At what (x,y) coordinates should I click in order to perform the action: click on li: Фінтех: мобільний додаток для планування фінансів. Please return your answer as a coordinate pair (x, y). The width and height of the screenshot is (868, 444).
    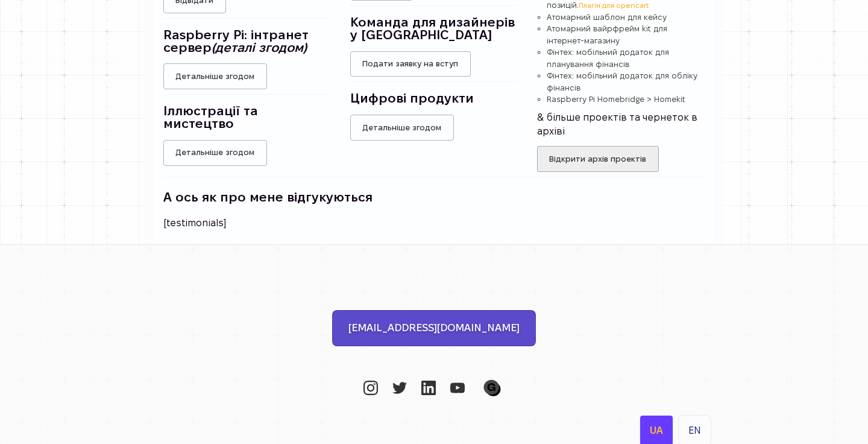
    Looking at the image, I should click on (626, 58).